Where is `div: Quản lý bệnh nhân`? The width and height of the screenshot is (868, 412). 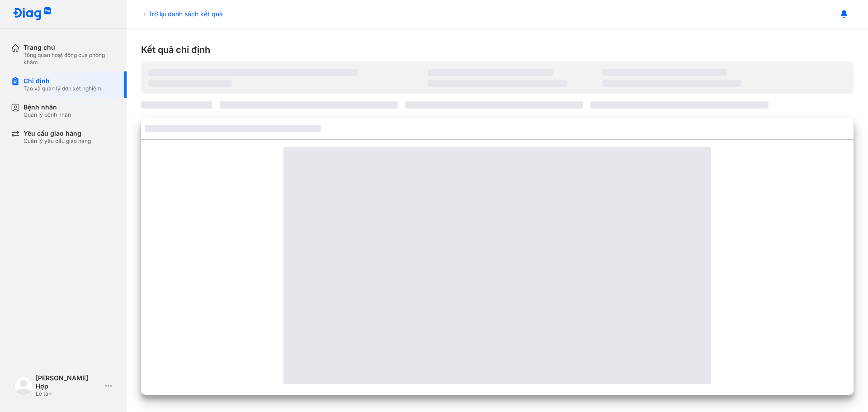 div: Quản lý bệnh nhân is located at coordinates (47, 115).